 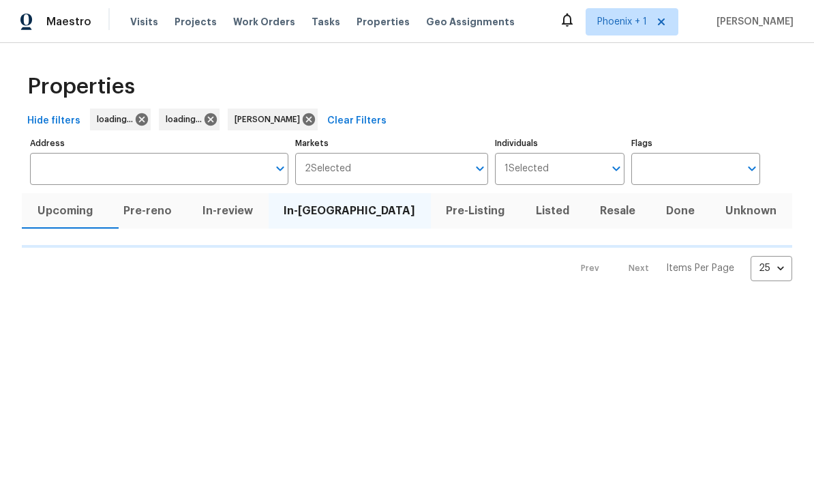 I want to click on label: Markets, so click(x=392, y=143).